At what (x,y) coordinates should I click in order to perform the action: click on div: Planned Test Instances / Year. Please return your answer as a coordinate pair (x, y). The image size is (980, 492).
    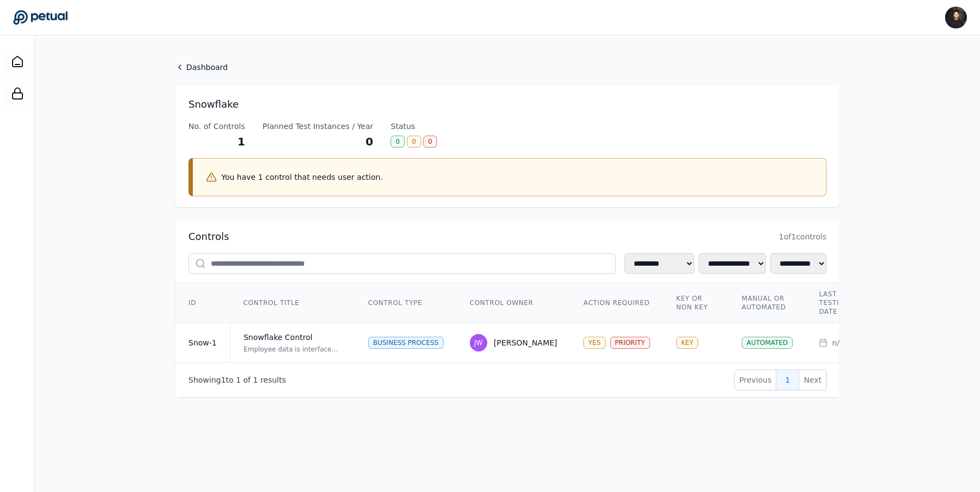
    Looking at the image, I should click on (318, 126).